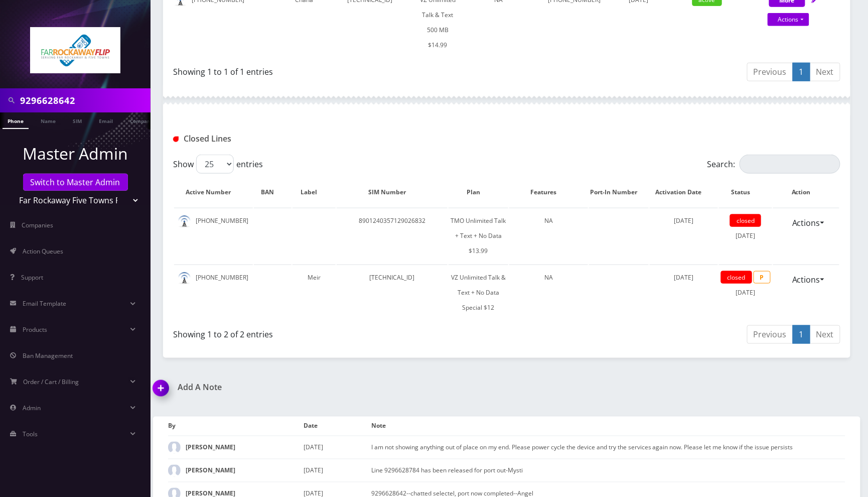  What do you see at coordinates (478, 235) in the screenshot?
I see `td: TMO Unlimited Talk + Text + No Data $13.99` at bounding box center [478, 235].